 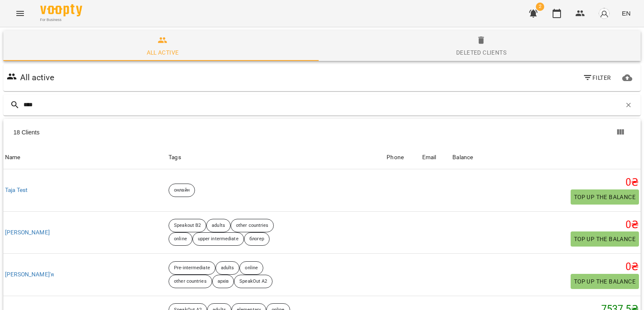 What do you see at coordinates (436, 158) in the screenshot?
I see `span: Email` at bounding box center [436, 158].